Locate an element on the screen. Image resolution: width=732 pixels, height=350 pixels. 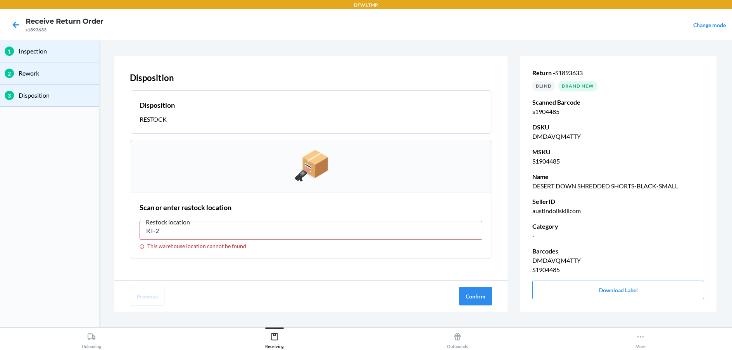
p: RESTOCK is located at coordinates (311, 119).